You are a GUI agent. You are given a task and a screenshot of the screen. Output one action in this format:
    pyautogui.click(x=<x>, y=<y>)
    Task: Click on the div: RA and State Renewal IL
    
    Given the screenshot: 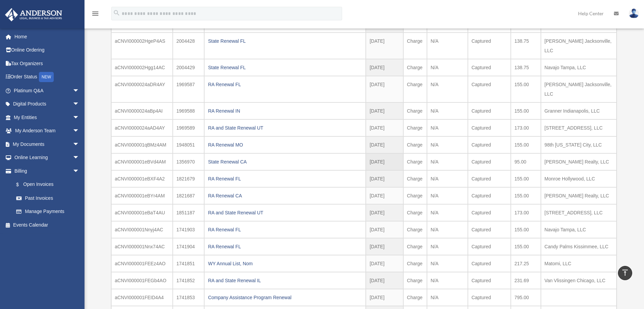 What is the action you would take?
    pyautogui.click(x=285, y=280)
    